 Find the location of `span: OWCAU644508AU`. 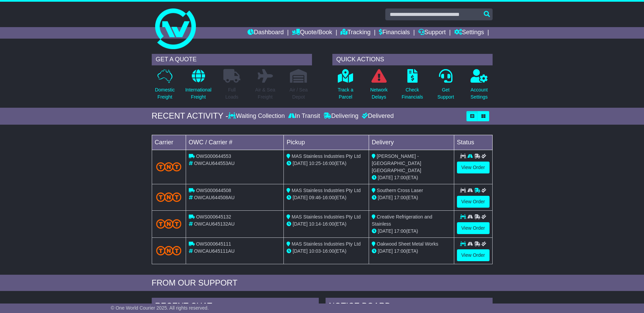

span: OWCAU644508AU is located at coordinates (214, 198).